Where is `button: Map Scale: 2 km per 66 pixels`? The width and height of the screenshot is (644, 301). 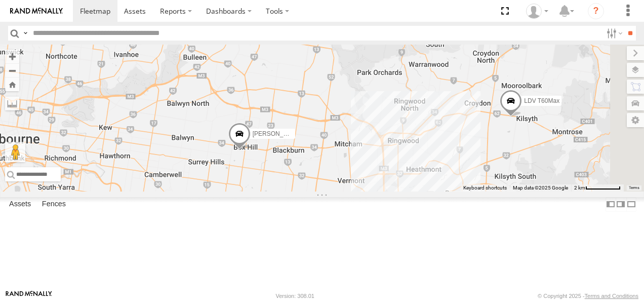 button: Map Scale: 2 km per 66 pixels is located at coordinates (597, 188).